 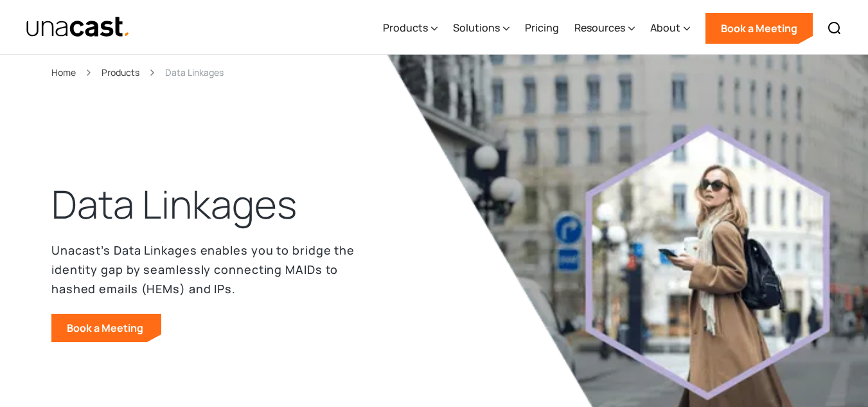 I want to click on a: Home, so click(x=64, y=72).